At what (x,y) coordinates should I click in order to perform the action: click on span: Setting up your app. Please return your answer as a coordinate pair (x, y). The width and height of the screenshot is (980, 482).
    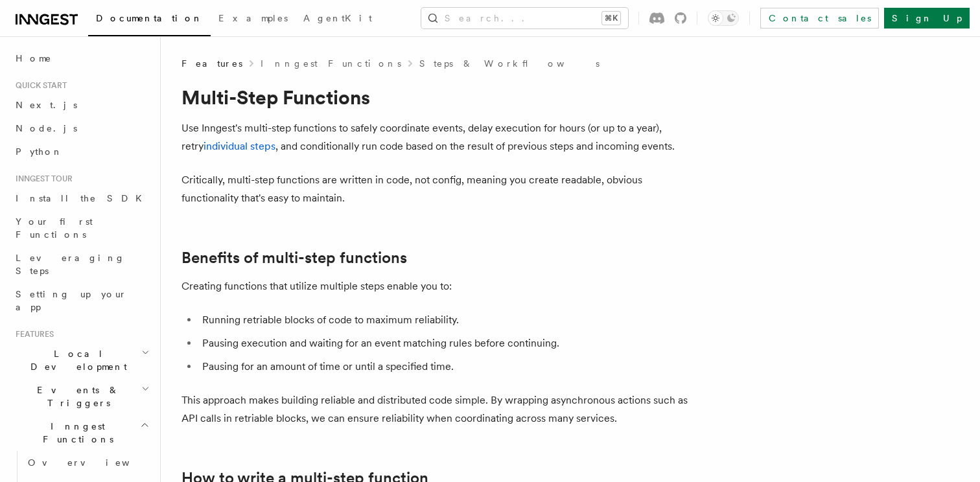
    Looking at the image, I should click on (71, 301).